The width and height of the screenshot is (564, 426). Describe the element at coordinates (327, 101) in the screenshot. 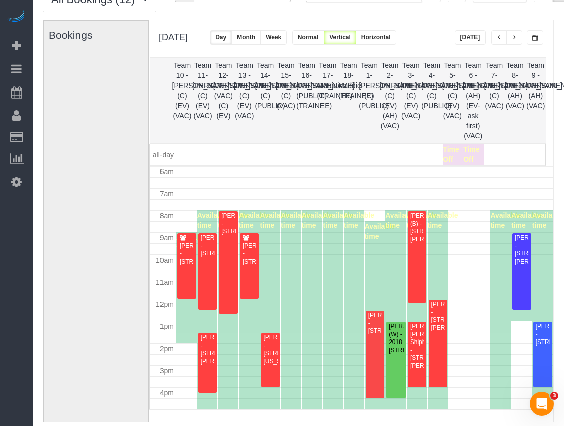

I see `th: Team 17- Marquise (TRAINEE)` at that location.